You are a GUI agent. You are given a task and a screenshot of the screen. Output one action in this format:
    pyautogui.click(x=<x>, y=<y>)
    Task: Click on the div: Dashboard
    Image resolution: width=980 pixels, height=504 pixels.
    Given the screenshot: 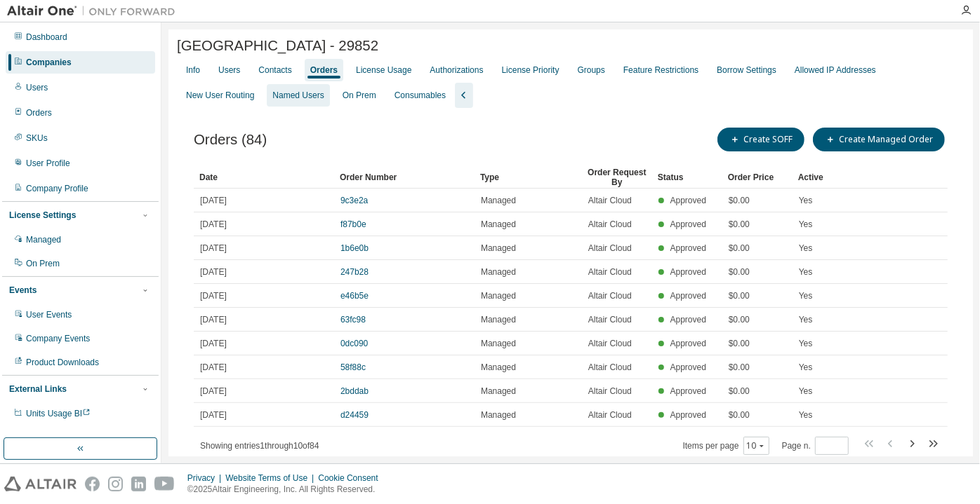 What is the action you would take?
    pyautogui.click(x=46, y=37)
    